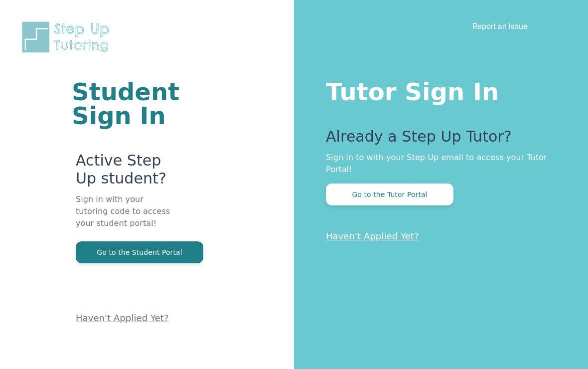 This screenshot has width=588, height=369. Describe the element at coordinates (437, 90) in the screenshot. I see `h1: Tutor Sign In` at that location.